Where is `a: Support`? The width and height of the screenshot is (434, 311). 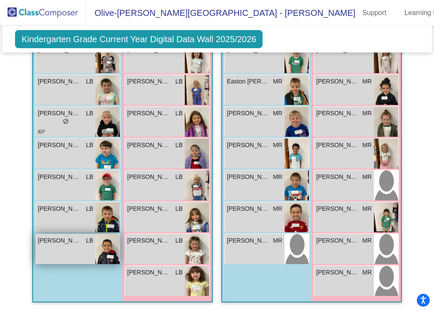 a: Support is located at coordinates (374, 13).